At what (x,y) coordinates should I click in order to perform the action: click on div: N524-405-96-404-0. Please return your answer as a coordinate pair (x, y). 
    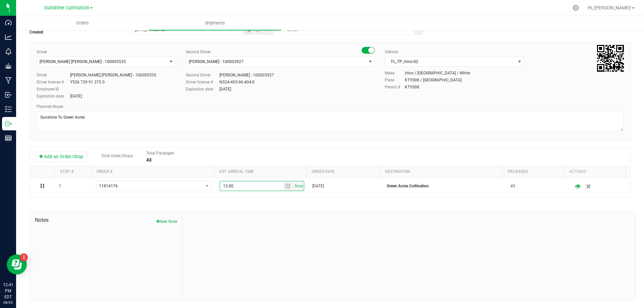
    Looking at the image, I should click on (237, 82).